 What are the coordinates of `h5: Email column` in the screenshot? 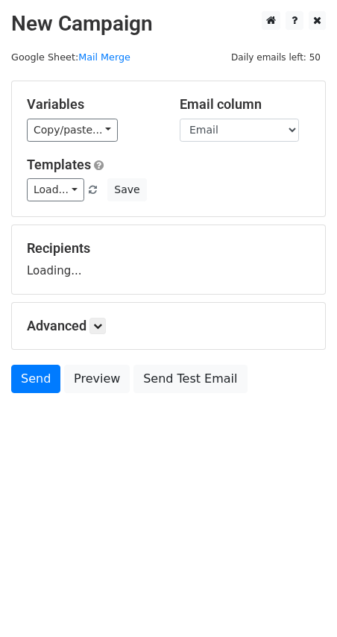 It's located at (245, 104).